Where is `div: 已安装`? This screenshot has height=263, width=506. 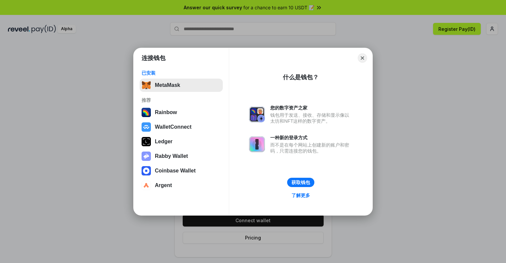
div: 已安装 is located at coordinates (181, 73).